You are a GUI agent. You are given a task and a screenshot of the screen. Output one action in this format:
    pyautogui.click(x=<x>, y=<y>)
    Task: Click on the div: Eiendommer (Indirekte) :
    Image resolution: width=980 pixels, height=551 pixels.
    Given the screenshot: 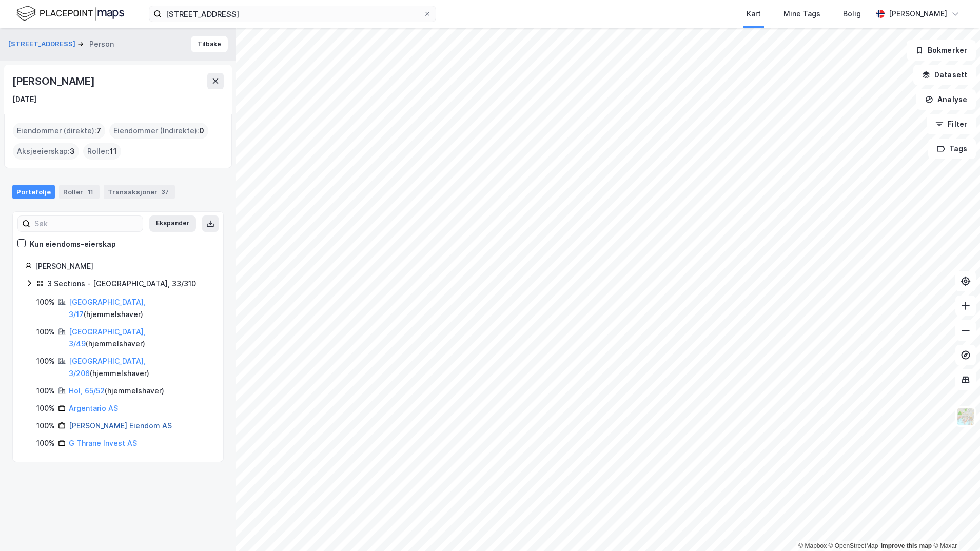 What is the action you would take?
    pyautogui.click(x=159, y=131)
    